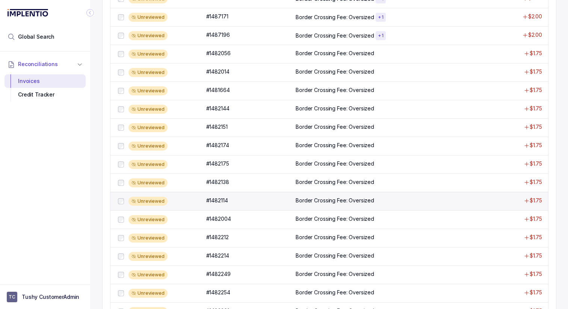  I want to click on span: Reconciliations, so click(38, 64).